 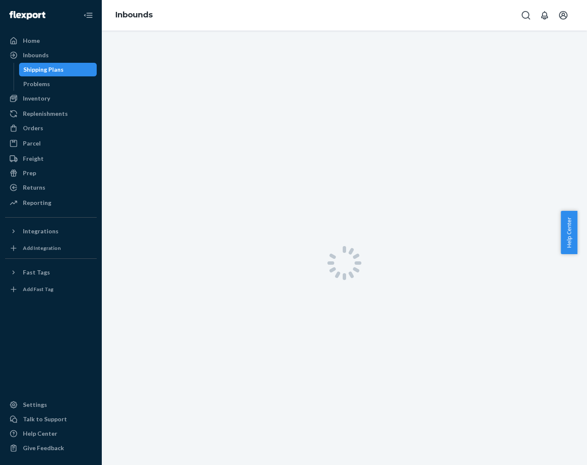 I want to click on a: Help Center, so click(x=51, y=434).